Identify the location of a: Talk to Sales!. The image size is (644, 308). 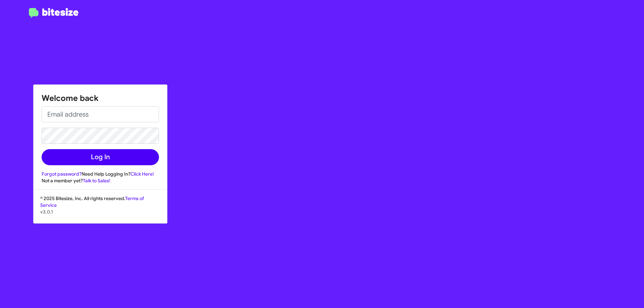
(97, 181).